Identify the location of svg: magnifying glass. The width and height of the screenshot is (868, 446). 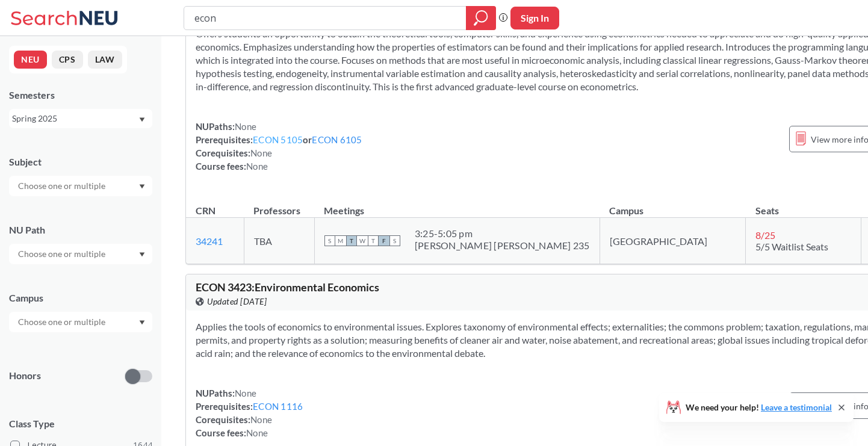
(481, 18).